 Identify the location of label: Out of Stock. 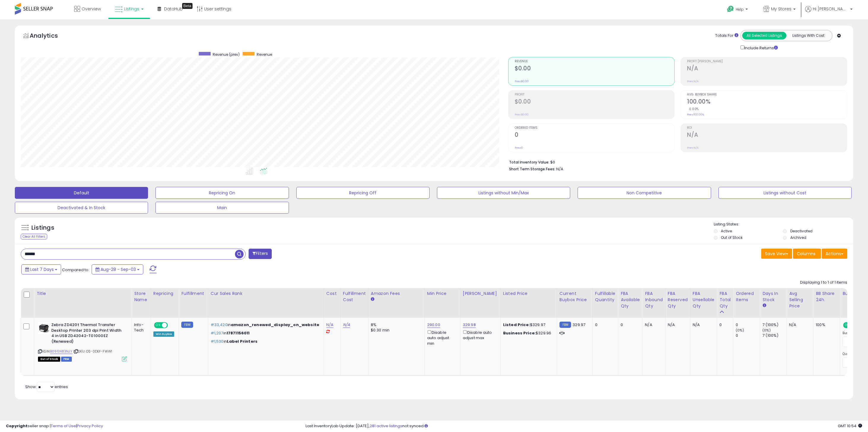
(732, 238).